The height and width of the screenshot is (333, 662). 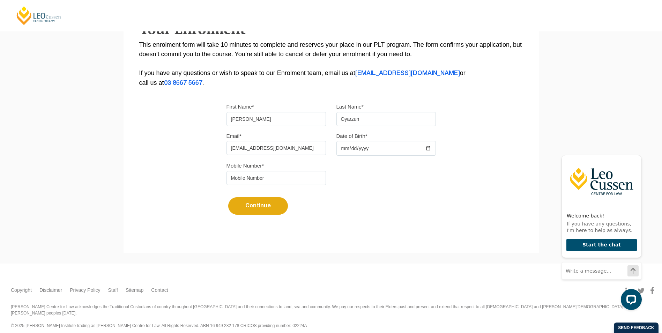 What do you see at coordinates (46, 74) in the screenshot?
I see `h2: Welcome back!` at bounding box center [46, 74].